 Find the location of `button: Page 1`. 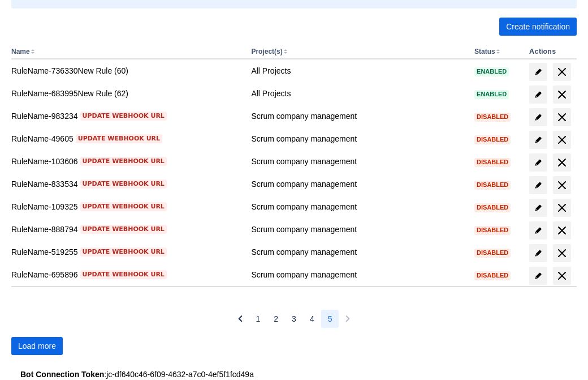

button: Page 1 is located at coordinates (258, 318).